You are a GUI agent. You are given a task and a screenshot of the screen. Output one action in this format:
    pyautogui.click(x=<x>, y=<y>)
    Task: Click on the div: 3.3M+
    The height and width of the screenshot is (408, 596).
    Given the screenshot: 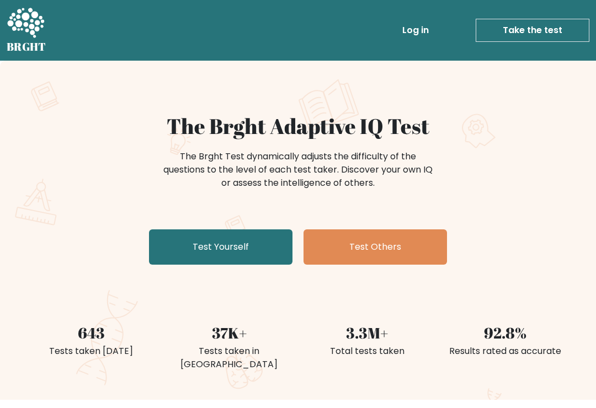 What is the action you would take?
    pyautogui.click(x=367, y=333)
    